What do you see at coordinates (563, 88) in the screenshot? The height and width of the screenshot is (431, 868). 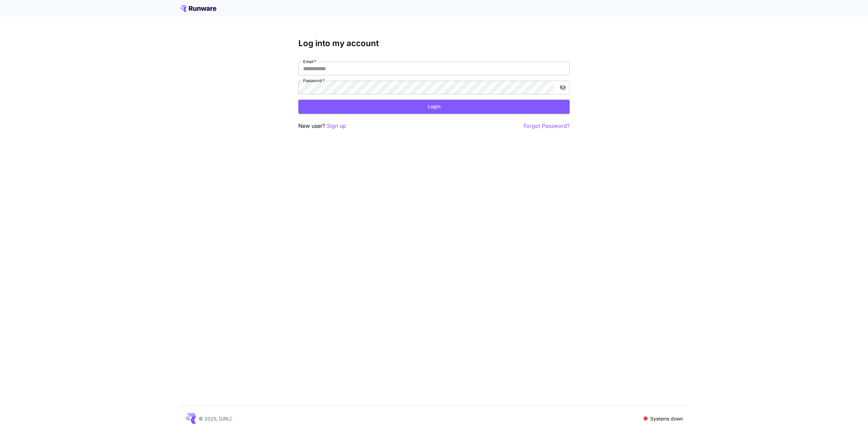 I see `button: toggle password visibility` at bounding box center [563, 88].